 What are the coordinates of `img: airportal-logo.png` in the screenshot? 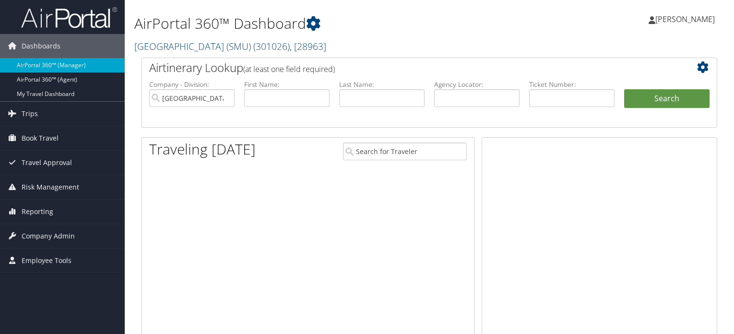 It's located at (69, 17).